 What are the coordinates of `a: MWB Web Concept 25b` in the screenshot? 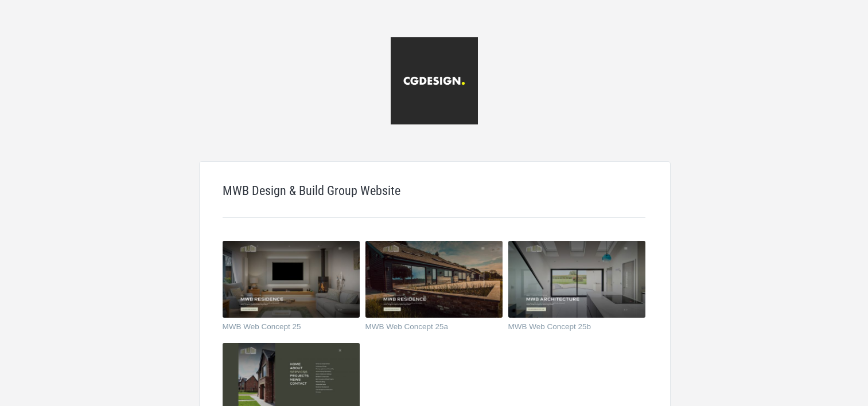 It's located at (569, 329).